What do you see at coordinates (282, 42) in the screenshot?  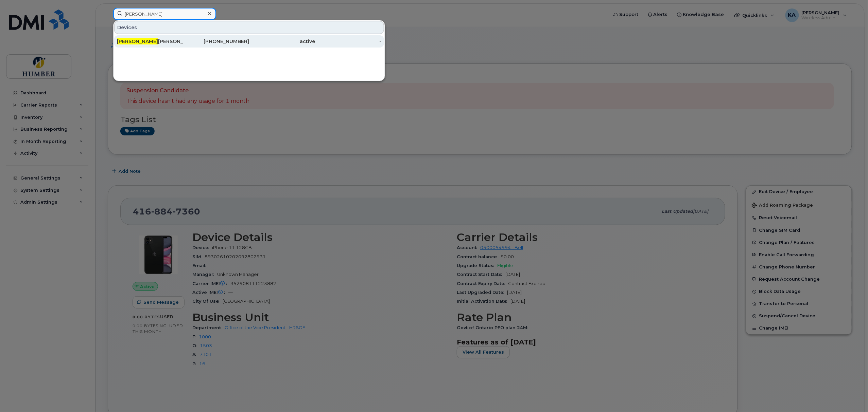 I see `div: active` at bounding box center [282, 42].